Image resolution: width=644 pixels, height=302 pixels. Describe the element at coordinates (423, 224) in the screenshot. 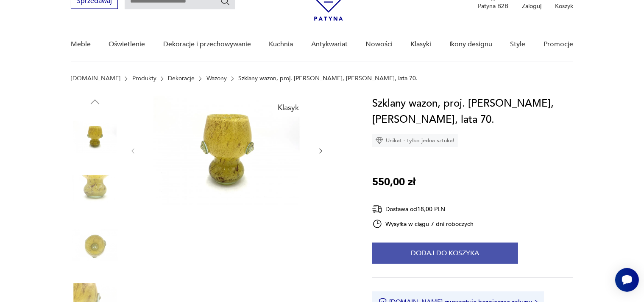

I see `div: Wysyłka w ciągu 7 dni roboczych` at that location.